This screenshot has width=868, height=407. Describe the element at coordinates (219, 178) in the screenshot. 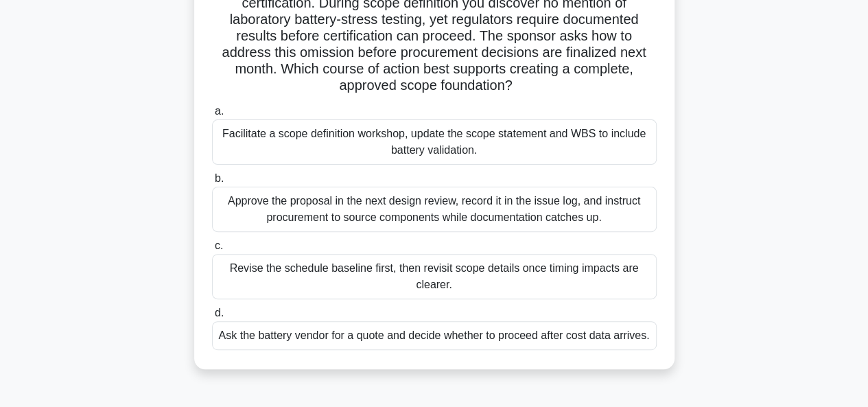

I see `span: b.` at that location.